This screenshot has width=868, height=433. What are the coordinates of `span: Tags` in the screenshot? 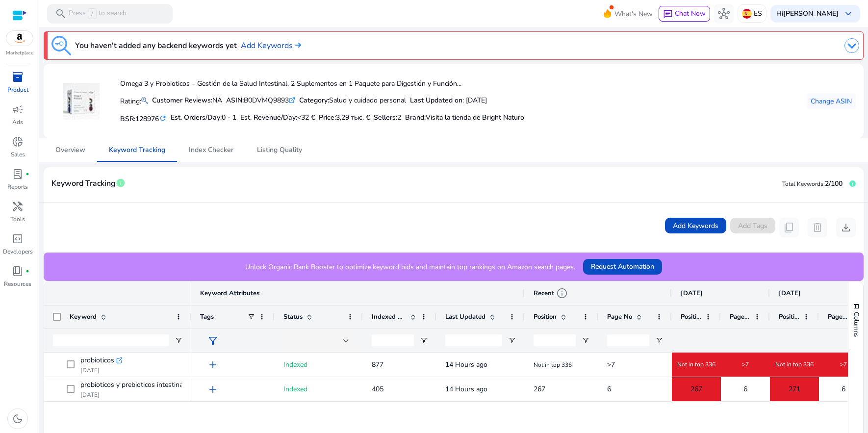 It's located at (207, 317).